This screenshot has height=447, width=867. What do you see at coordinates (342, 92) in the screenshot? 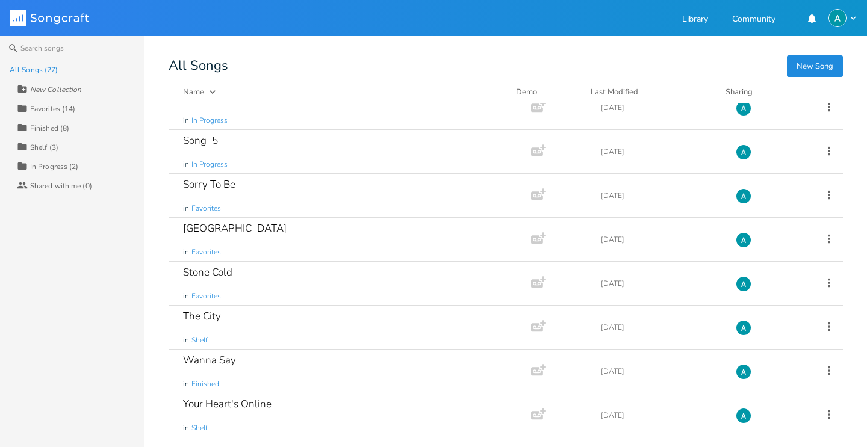
I see `button: Name` at bounding box center [342, 92].